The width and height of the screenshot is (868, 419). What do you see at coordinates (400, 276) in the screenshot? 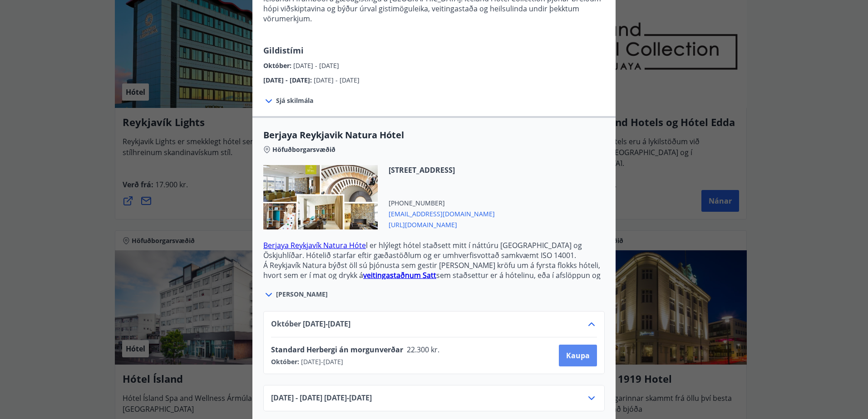
I see `strong: veitingastaðnum Satt` at bounding box center [400, 276].